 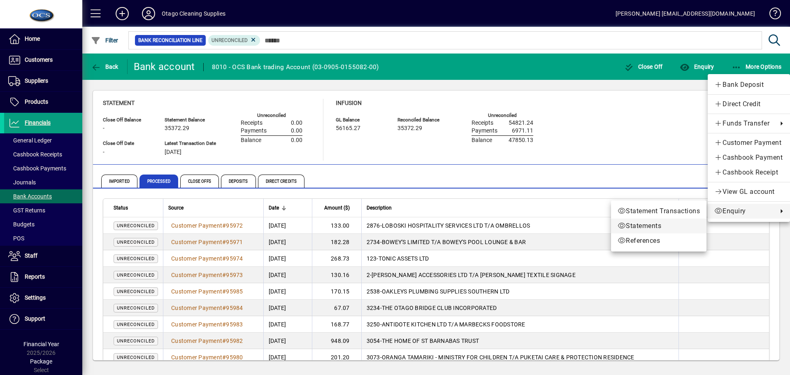 What do you see at coordinates (659, 226) in the screenshot?
I see `span: Statements` at bounding box center [659, 226].